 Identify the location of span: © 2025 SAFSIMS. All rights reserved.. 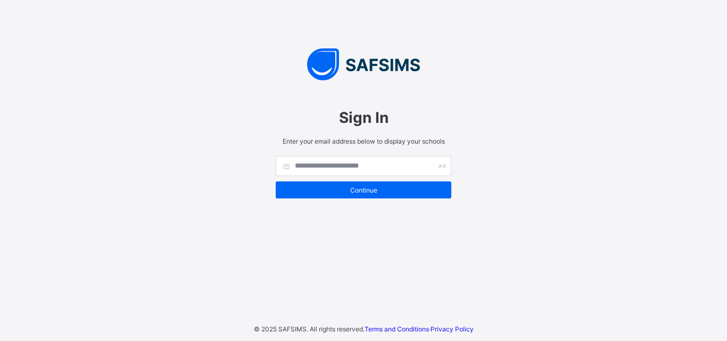
(309, 329).